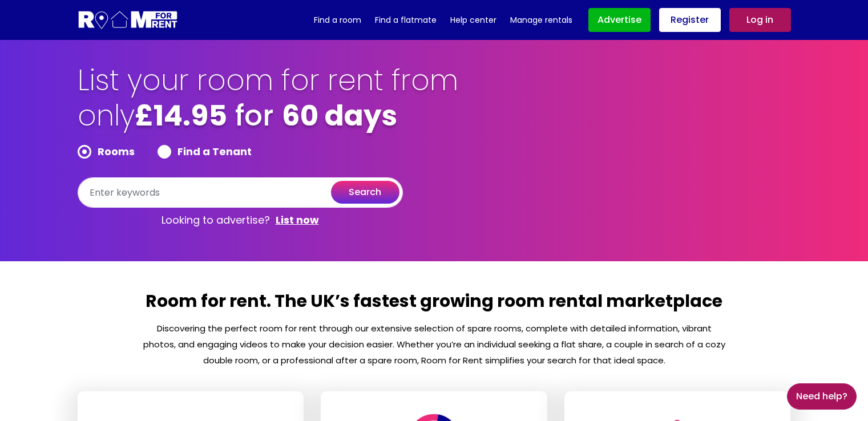 This screenshot has height=421, width=868. I want to click on a: Advertise, so click(619, 20).